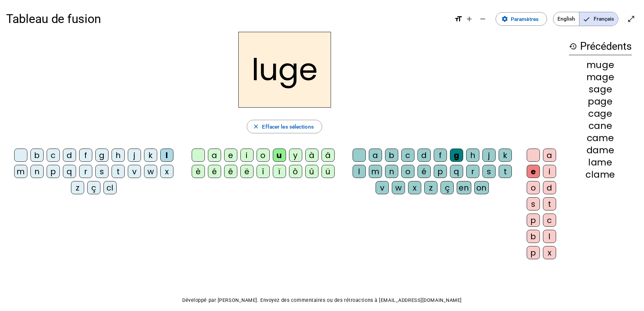 The image size is (644, 311). What do you see at coordinates (600, 77) in the screenshot?
I see `div: mage` at bounding box center [600, 77].